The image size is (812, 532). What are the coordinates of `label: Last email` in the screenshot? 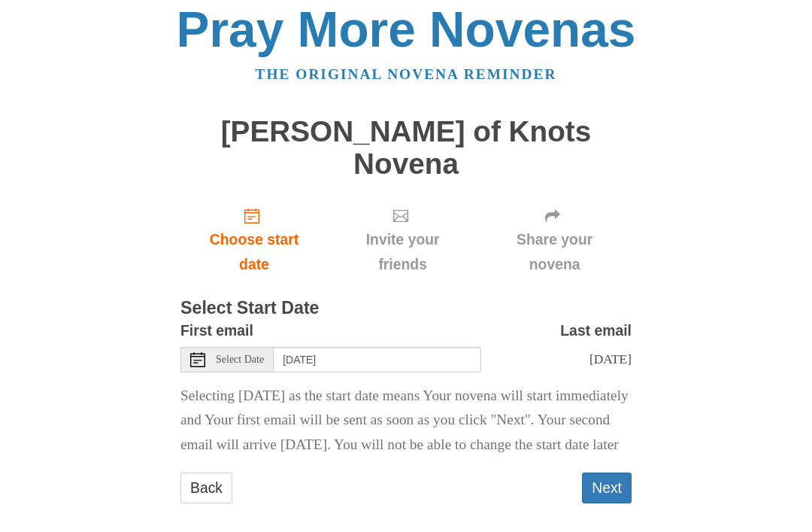 It's located at (596, 330).